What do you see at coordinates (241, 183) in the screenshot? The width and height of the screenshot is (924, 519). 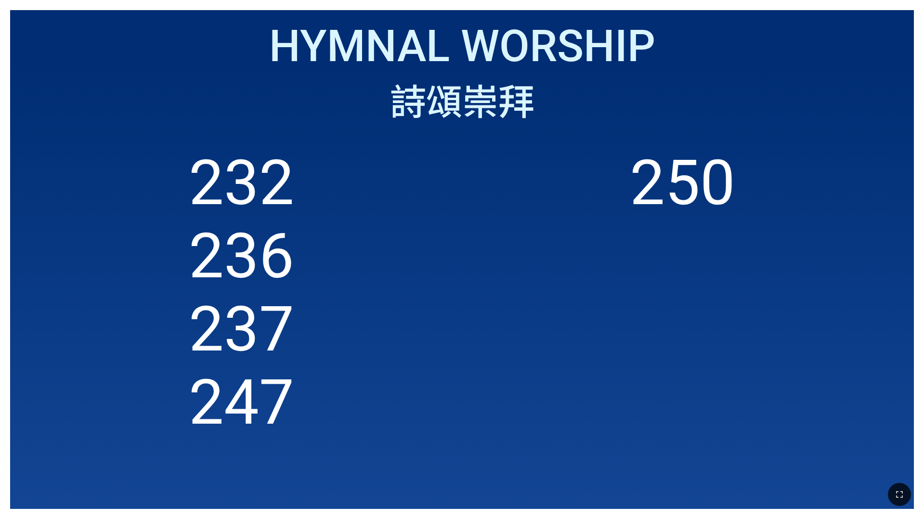 I see `li: 232` at bounding box center [241, 183].